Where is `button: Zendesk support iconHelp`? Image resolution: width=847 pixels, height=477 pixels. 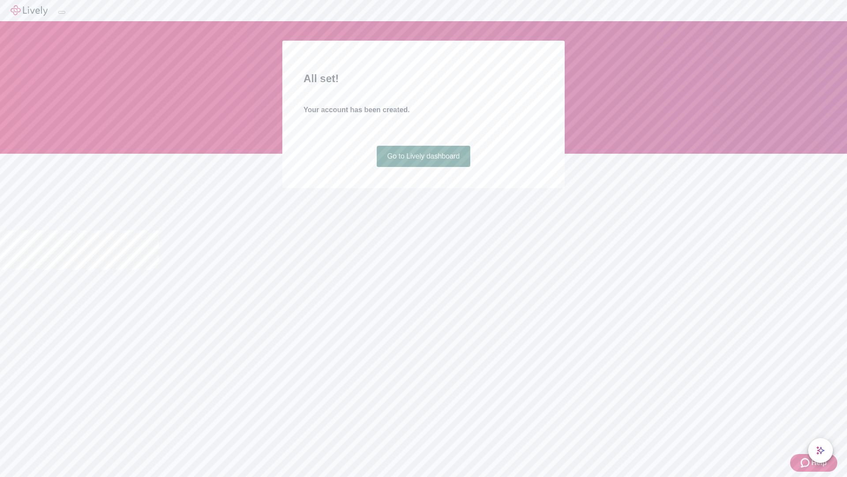 button: Zendesk support iconHelp is located at coordinates (814, 463).